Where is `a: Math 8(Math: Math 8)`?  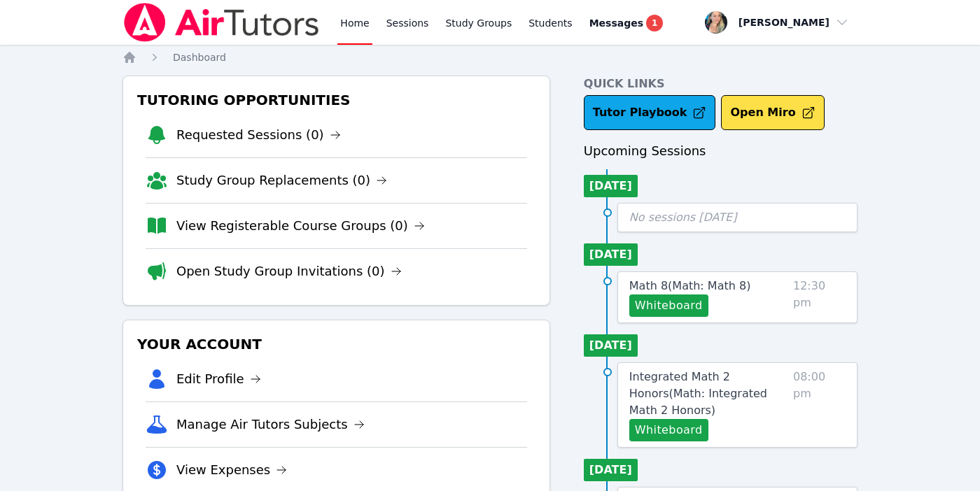 a: Math 8(Math: Math 8) is located at coordinates (690, 286).